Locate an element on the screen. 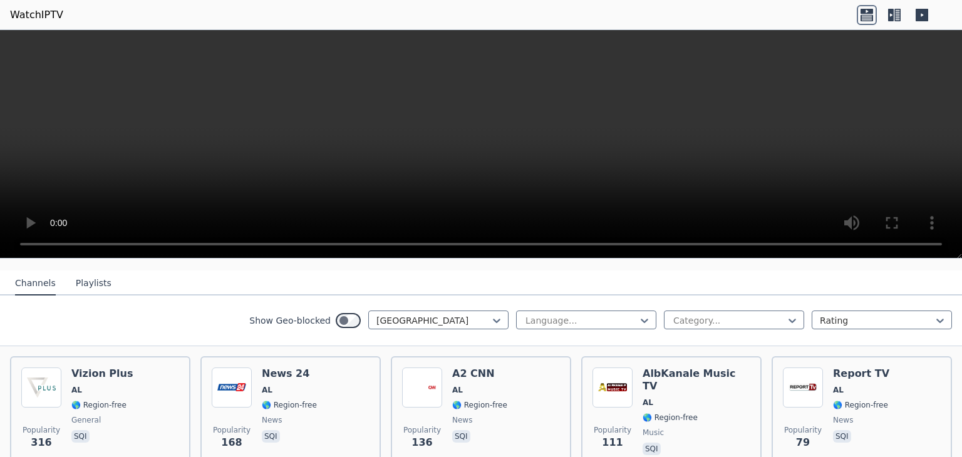  h6: Report TV is located at coordinates (861, 374).